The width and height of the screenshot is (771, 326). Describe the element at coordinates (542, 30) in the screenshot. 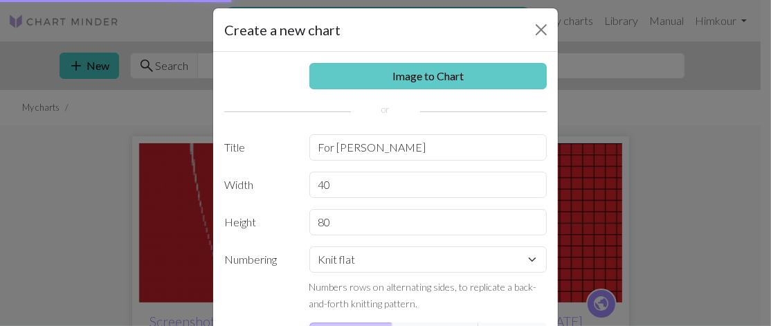

I see `button: Close` at that location.